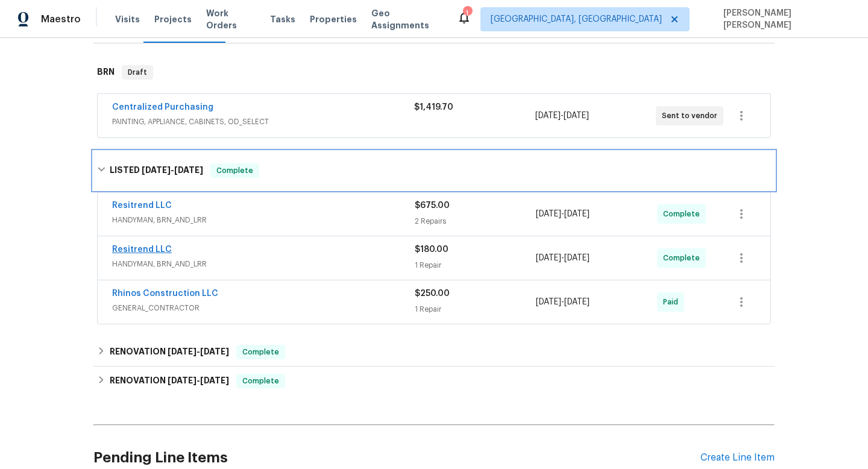 Image resolution: width=868 pixels, height=469 pixels. I want to click on span: GENERAL_CONTRACTOR, so click(264, 308).